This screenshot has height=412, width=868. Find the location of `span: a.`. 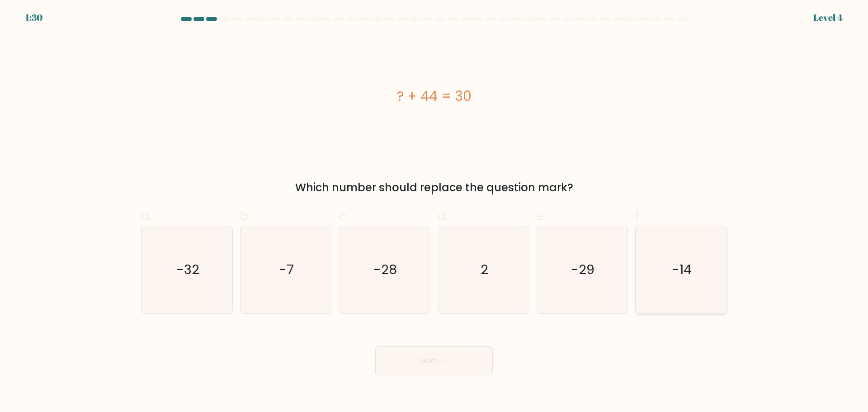

span: a. is located at coordinates (146, 216).